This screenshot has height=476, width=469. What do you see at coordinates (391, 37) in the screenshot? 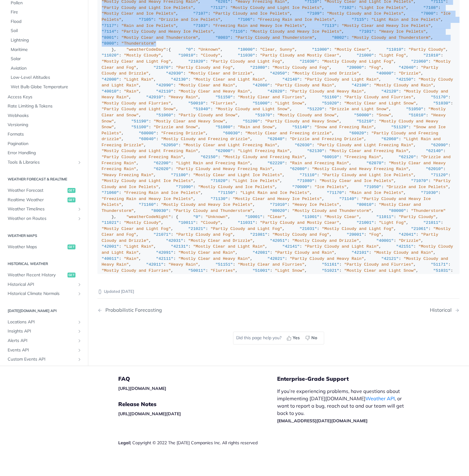
I see `span: "Mostly Cloudy and Thunderstorm"` at bounding box center [391, 37].